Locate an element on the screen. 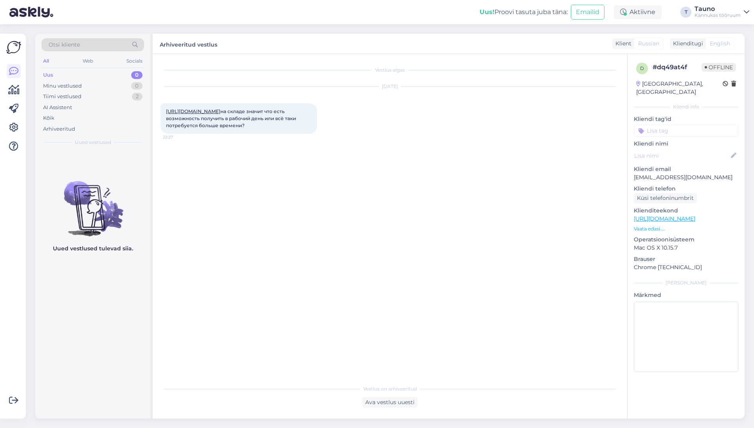  div: Aktiivne is located at coordinates (638, 12).